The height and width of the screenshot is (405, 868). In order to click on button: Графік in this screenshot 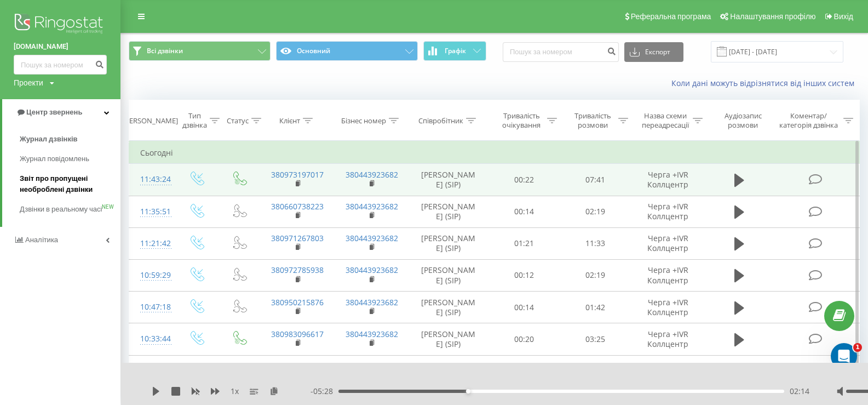, I will do `click(454, 51)`.